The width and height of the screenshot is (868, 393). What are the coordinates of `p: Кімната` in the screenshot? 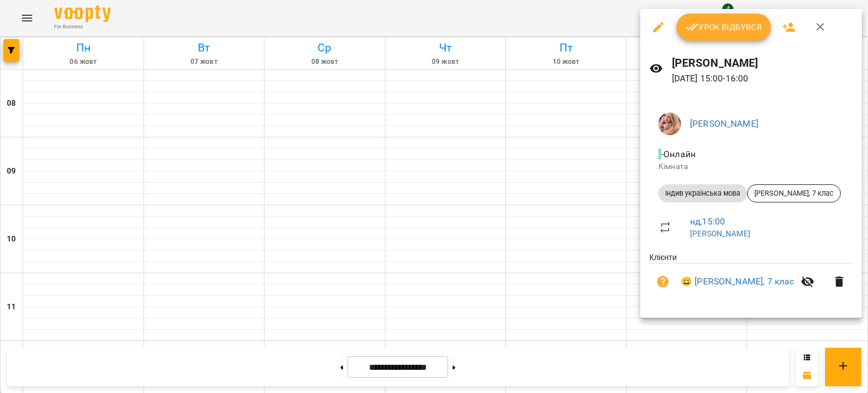 It's located at (751, 167).